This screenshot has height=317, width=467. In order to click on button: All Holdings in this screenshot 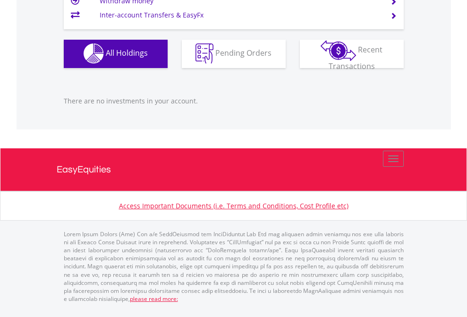, I will do `click(116, 54)`.